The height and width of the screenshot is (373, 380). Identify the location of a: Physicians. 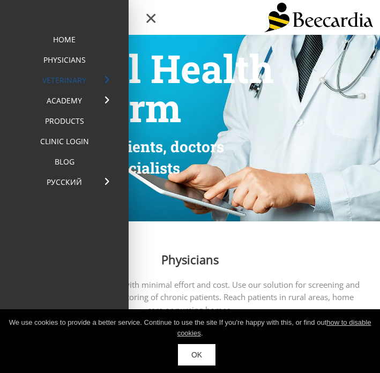
(64, 60).